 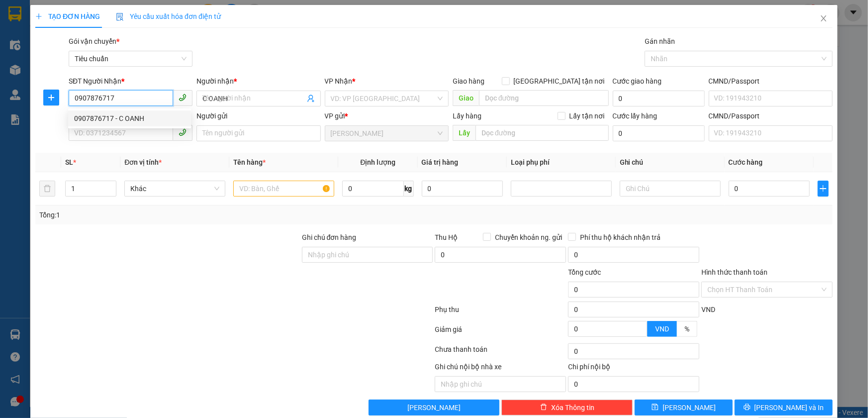 I want to click on strong: 1900 633 614, so click(x=88, y=28).